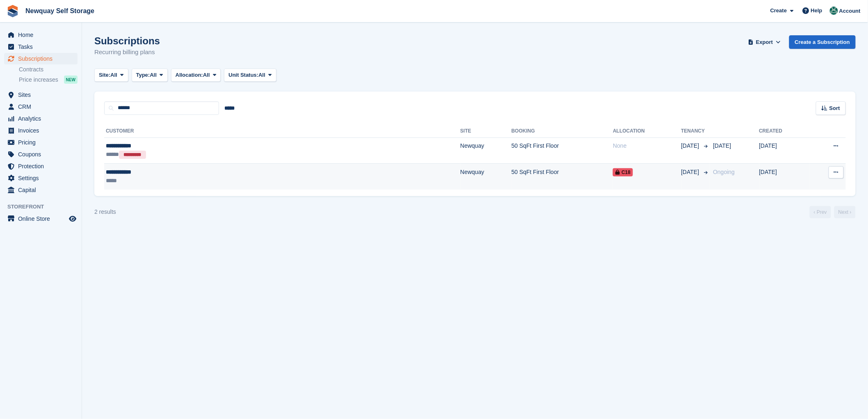  I want to click on span: Pricing, so click(43, 143).